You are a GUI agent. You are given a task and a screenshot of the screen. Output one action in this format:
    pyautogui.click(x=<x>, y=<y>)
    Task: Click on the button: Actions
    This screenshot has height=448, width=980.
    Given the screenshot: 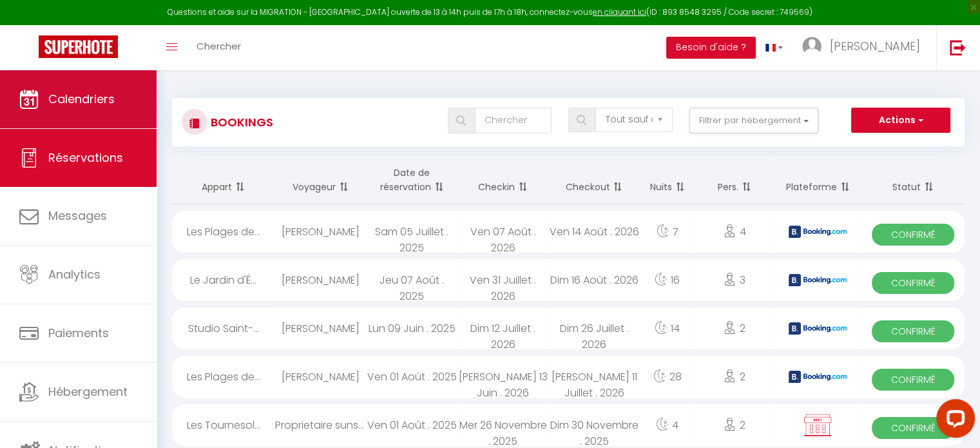 What is the action you would take?
    pyautogui.click(x=900, y=120)
    